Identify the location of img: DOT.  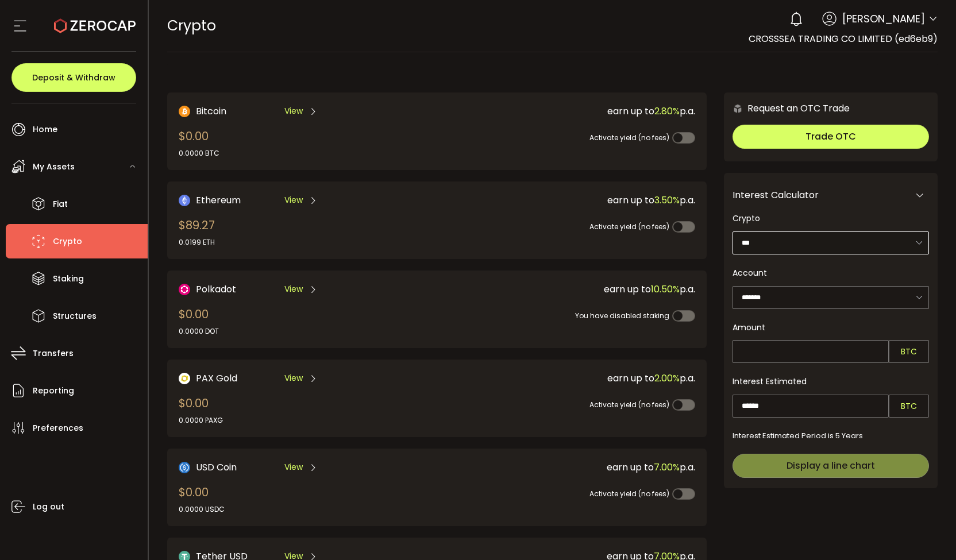
(185, 290).